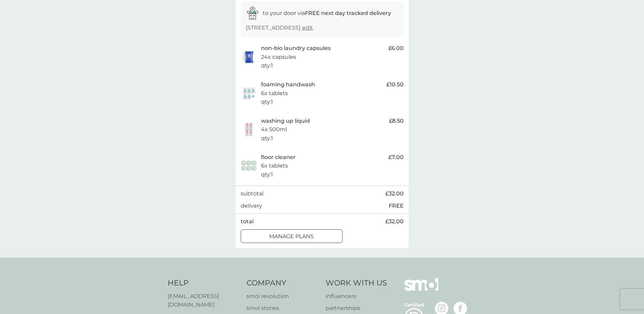 The image size is (644, 314). I want to click on p: partnerships, so click(356, 308).